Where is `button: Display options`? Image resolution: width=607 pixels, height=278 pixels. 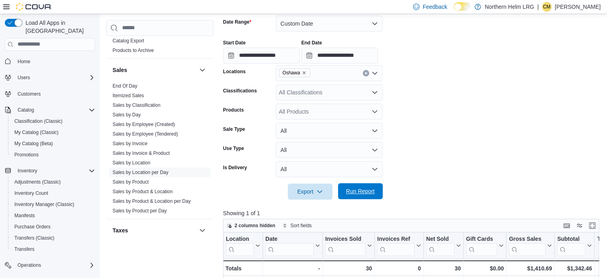 button: Display options is located at coordinates (580, 225).